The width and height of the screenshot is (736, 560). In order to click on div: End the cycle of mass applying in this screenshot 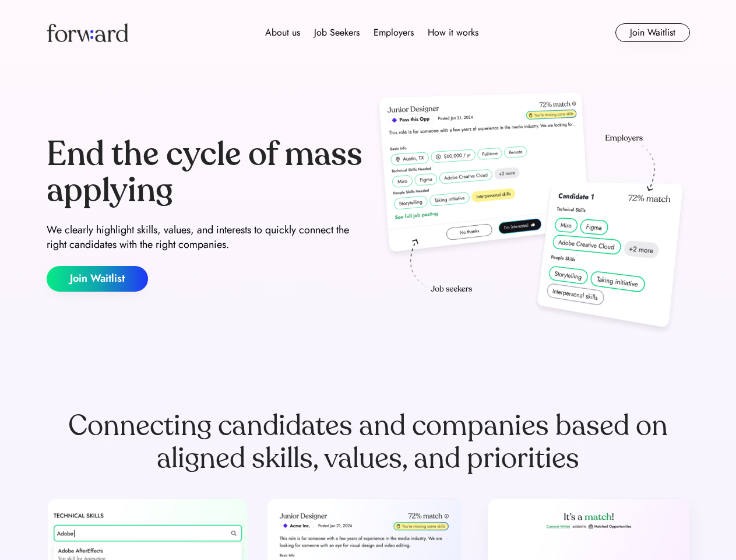, I will do `click(205, 172)`.